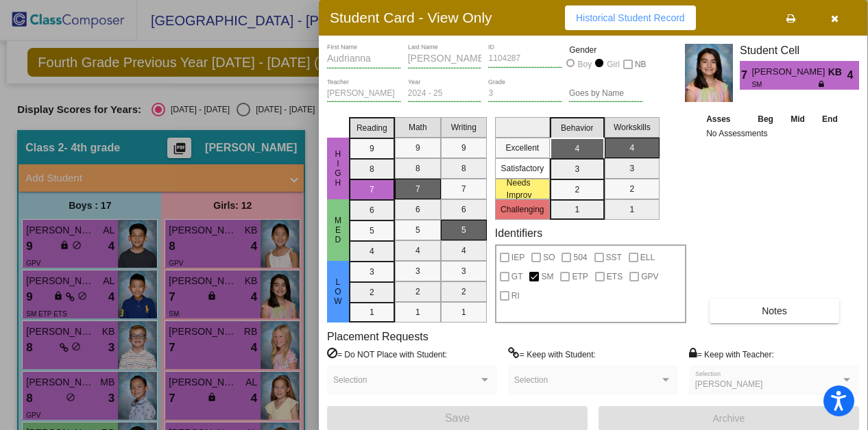 The width and height of the screenshot is (868, 430). Describe the element at coordinates (411, 17) in the screenshot. I see `h3: Student Card - View Only` at that location.